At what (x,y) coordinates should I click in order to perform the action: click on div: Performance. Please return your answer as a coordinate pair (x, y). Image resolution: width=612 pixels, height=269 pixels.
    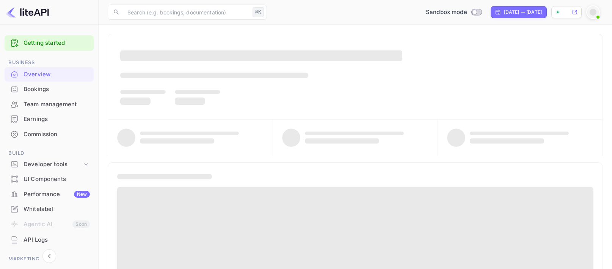
    Looking at the image, I should click on (56, 194).